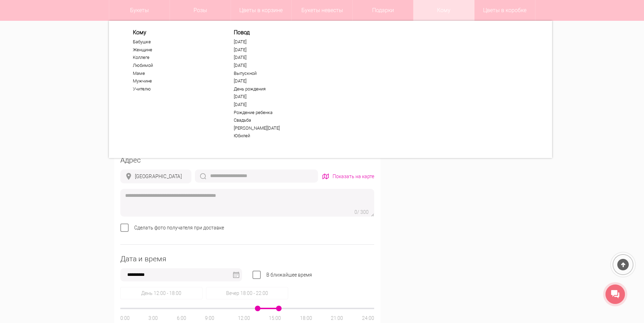 The height and width of the screenshot is (323, 644). I want to click on a: Мужчине, so click(175, 81).